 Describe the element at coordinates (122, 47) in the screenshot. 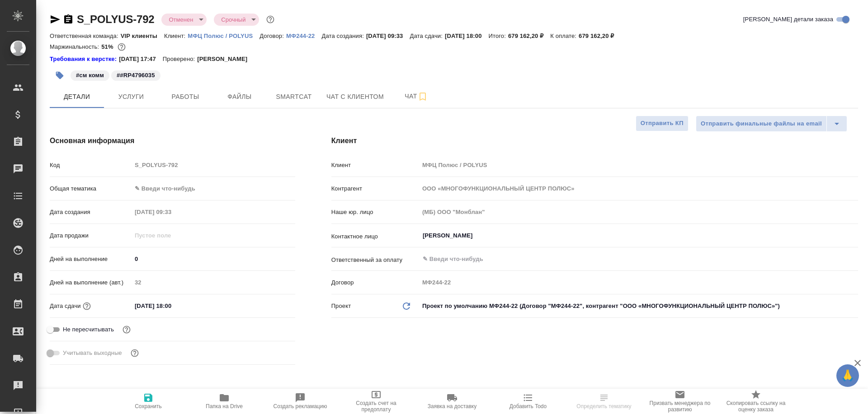

I see `button: 276207.34 RUB;` at that location.